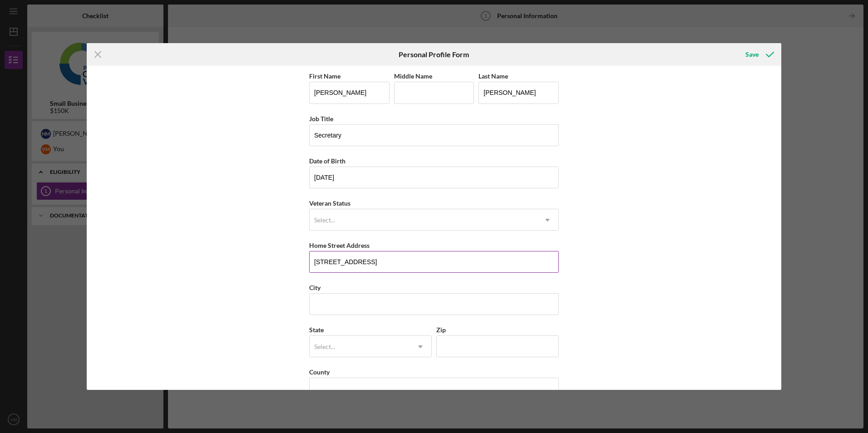  What do you see at coordinates (321, 118) in the screenshot?
I see `label: Job Title` at bounding box center [321, 118].